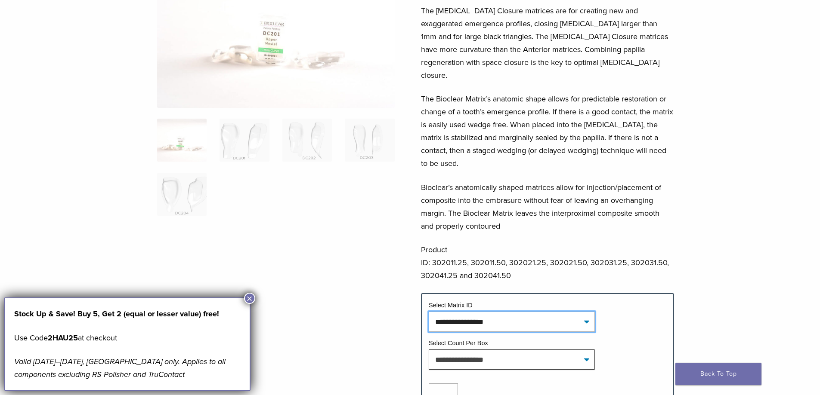  I want to click on p: Product ID: 302011.25, 302011.50, 302021.25, 302021.50, 302031.25, 302031.50, 302041.25 and 30204..., so click(547, 263).